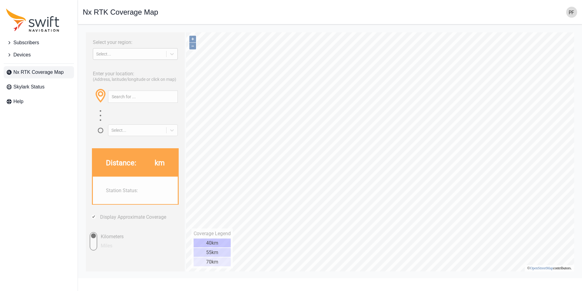 The height and width of the screenshot is (291, 582). Describe the element at coordinates (572, 12) in the screenshot. I see `img: user photo` at that location.